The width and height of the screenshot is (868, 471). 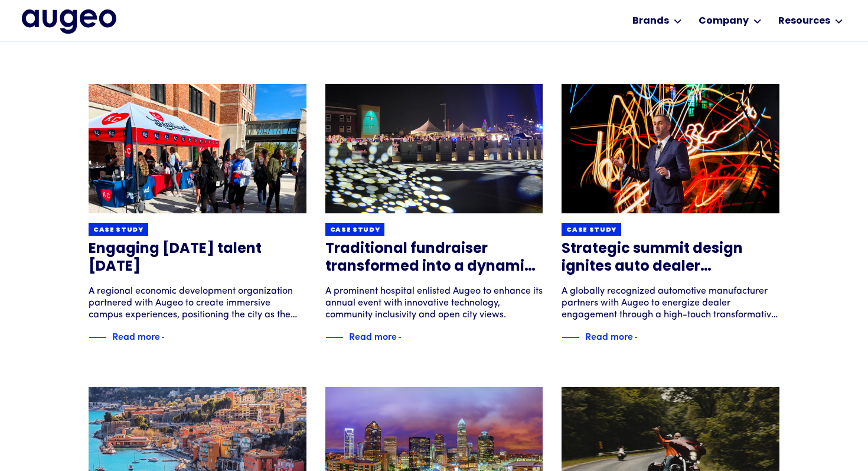 I want to click on div: A regional economic development organization partnered with Augeo to create immersive campus expe..., so click(x=197, y=303).